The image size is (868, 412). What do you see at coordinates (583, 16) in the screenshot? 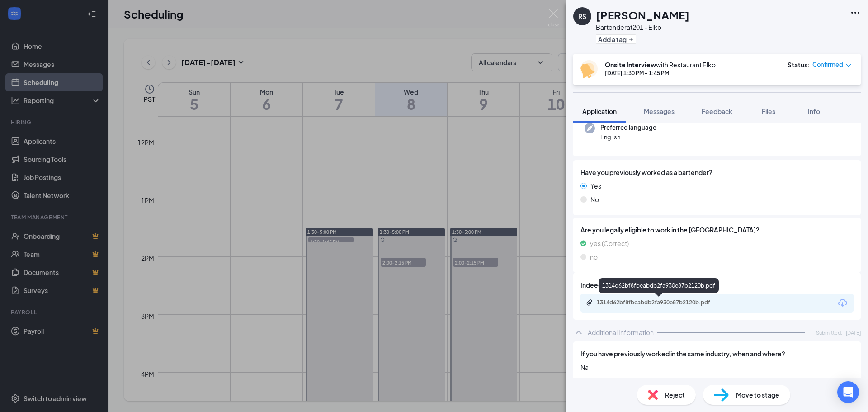
I see `div: RS` at bounding box center [583, 16].